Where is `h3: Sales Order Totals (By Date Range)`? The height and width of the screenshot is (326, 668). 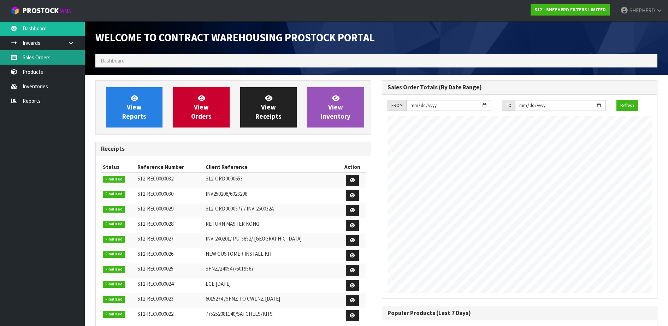
h3: Sales Order Totals (By Date Range) is located at coordinates (520, 87).